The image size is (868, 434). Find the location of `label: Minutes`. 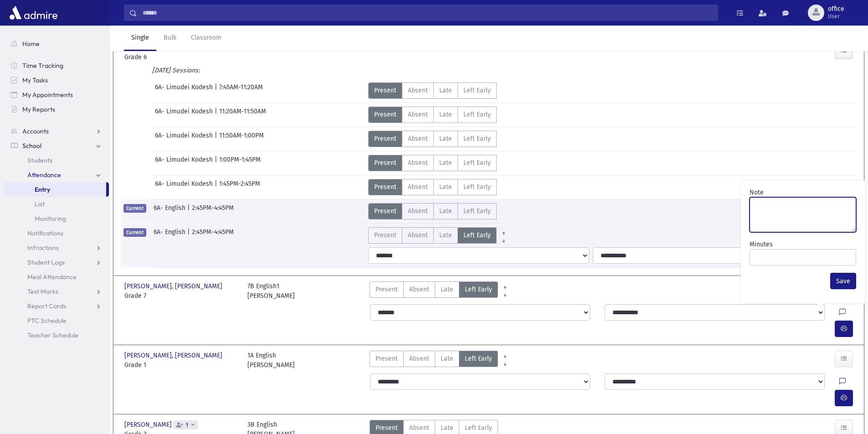

label: Minutes is located at coordinates (761, 244).